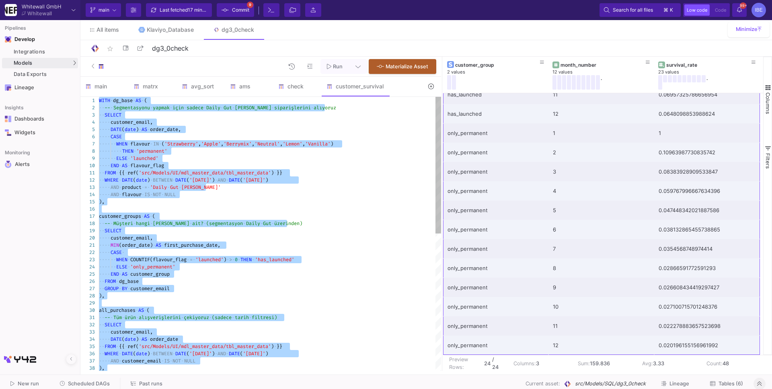  I want to click on span: üzerinden), so click(288, 223).